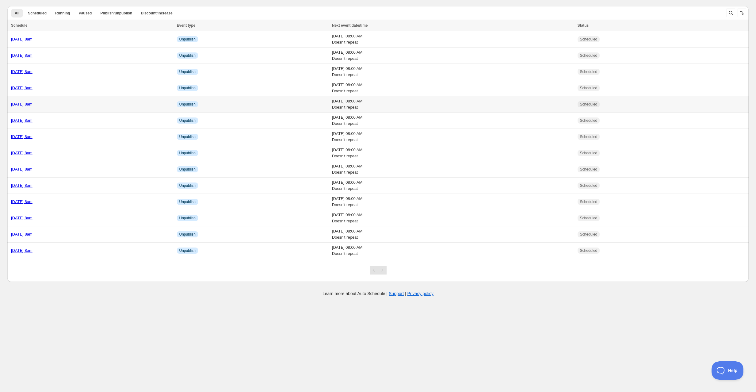  I want to click on a: Privacy policy, so click(420, 293).